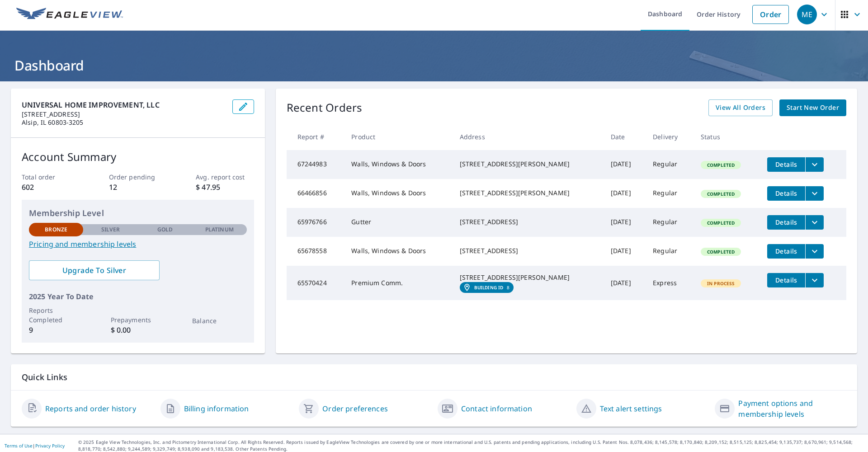  What do you see at coordinates (225, 177) in the screenshot?
I see `p: Avg. report cost` at bounding box center [225, 177].